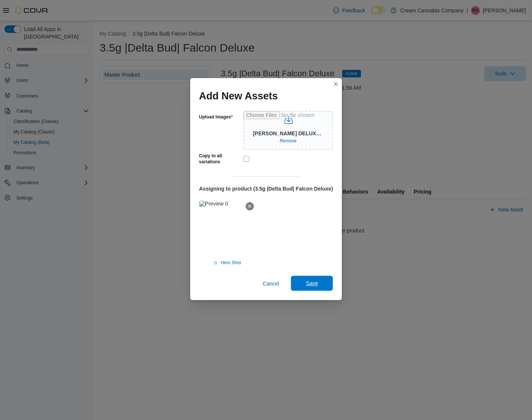 The image size is (532, 420). Describe the element at coordinates (266, 188) in the screenshot. I see `h4: Assigning to product ( 3.5g |Delta Bud| Falcon Deluxe )` at that location.